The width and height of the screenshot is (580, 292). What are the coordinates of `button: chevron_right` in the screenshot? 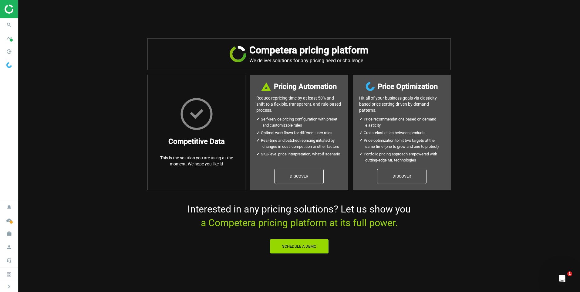 It's located at (9, 286).